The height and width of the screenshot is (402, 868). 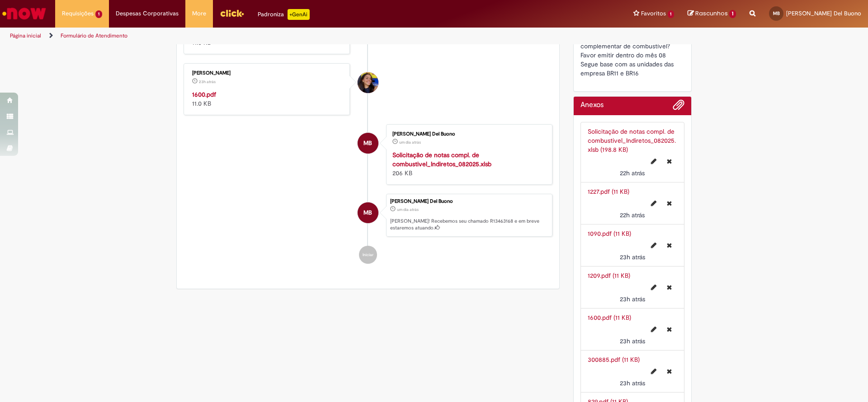 I want to click on a: 300885.pdf (11 KB), so click(x=613, y=360).